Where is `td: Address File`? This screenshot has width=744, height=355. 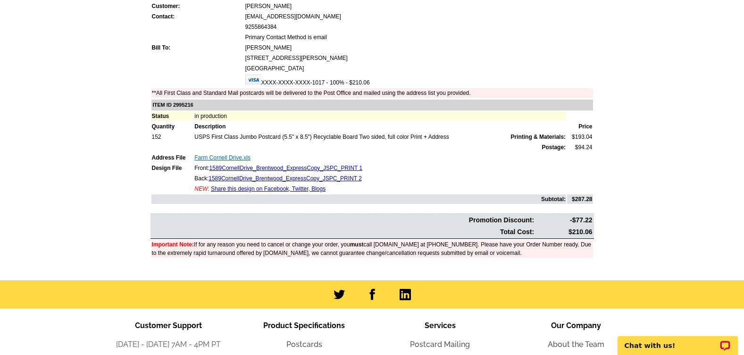 td: Address File is located at coordinates (172, 158).